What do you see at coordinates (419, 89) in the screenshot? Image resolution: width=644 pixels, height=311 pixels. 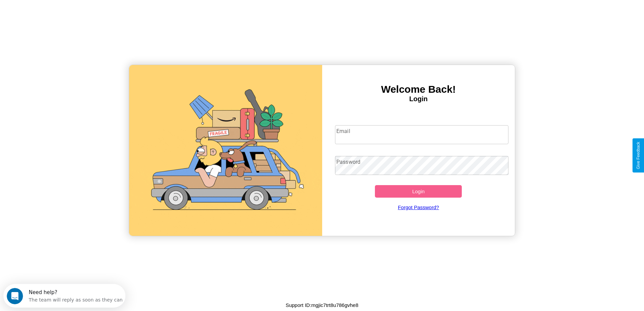 I see `h3: Welcome Back!` at bounding box center [419, 89].